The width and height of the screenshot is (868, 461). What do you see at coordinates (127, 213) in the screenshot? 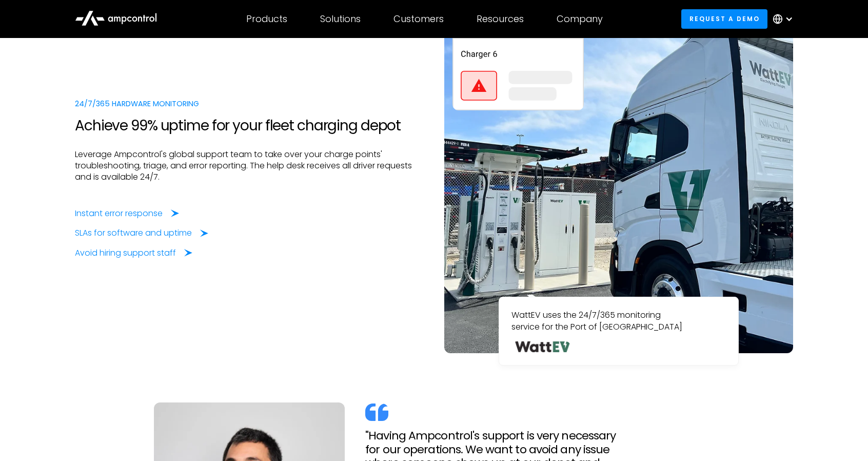
I see `a: Instant error response` at bounding box center [127, 213].